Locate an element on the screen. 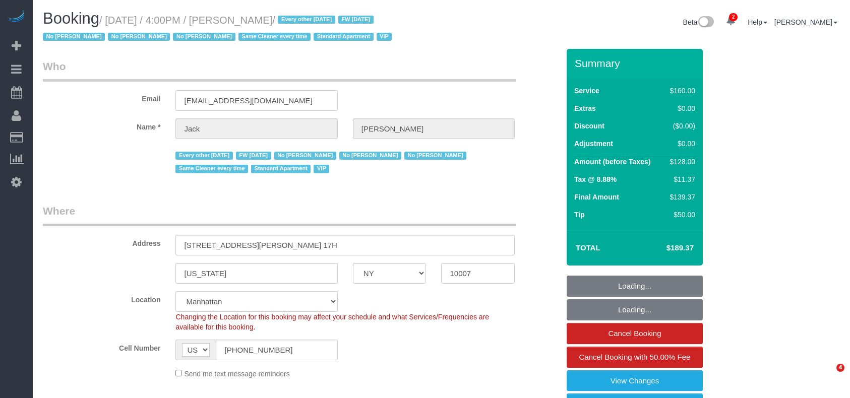  span: Changing the Location for this booking may affect your schedule and what Services/Frequencies are... is located at coordinates (332, 322).